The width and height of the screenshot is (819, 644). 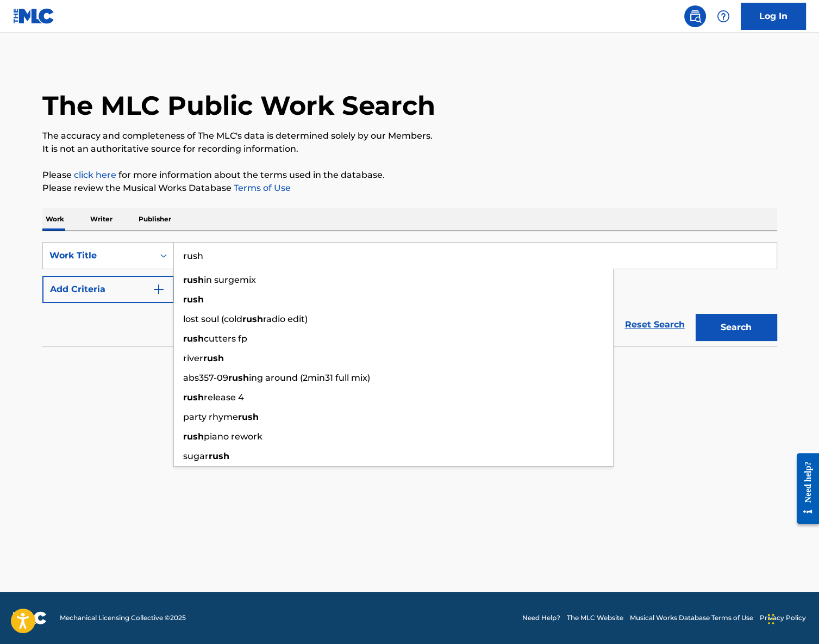 I want to click on img: MLC Logo, so click(x=34, y=16).